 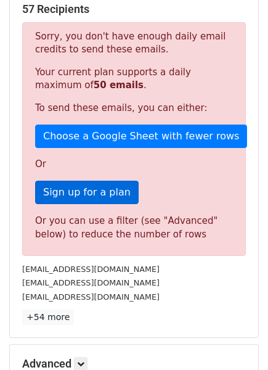 I want to click on div: Chat Widget, so click(x=237, y=340).